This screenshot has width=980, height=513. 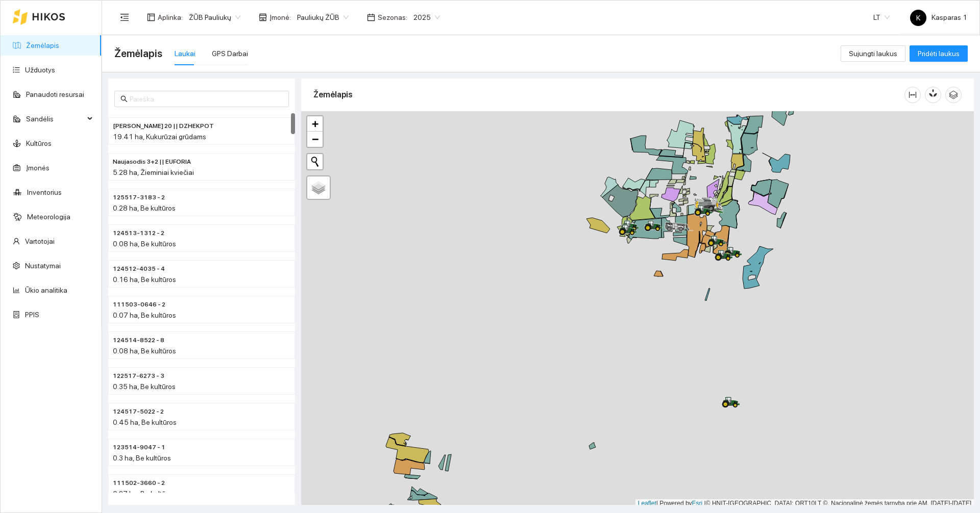 I want to click on a: Kultūros, so click(x=39, y=144).